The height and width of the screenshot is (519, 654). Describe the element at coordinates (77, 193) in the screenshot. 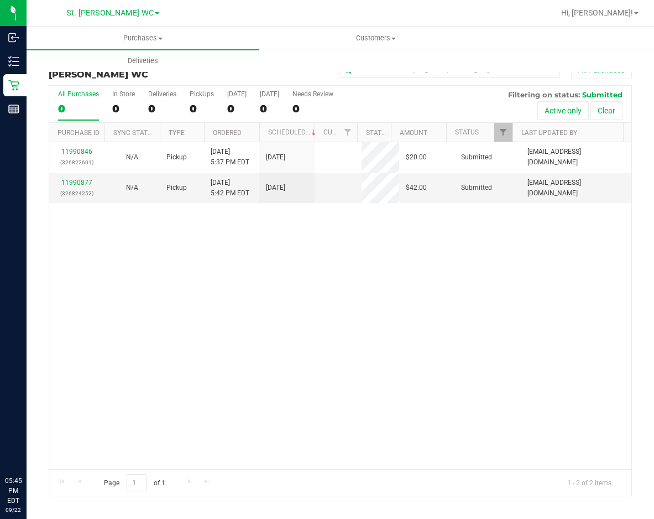

I see `p: (326824252)` at that location.